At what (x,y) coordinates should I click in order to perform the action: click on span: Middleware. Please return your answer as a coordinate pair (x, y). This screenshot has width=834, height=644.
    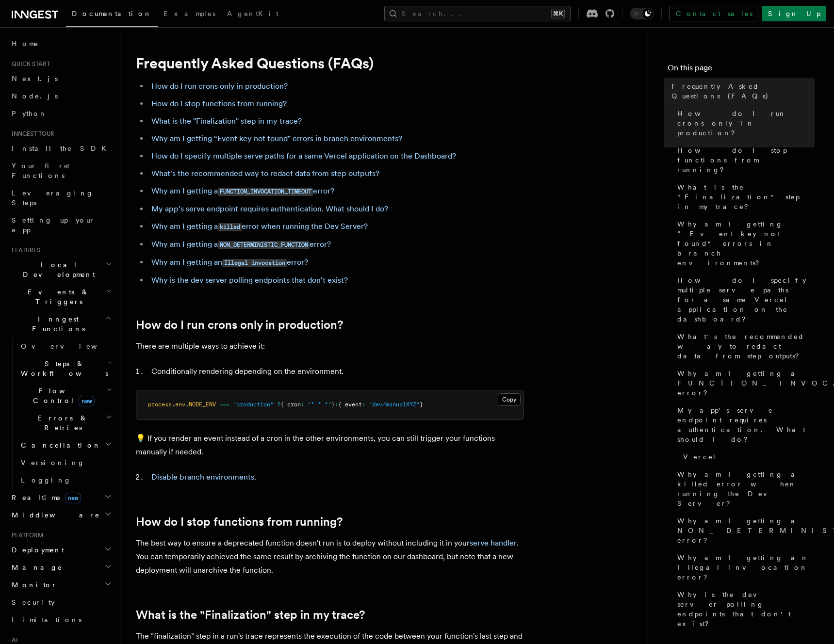
    Looking at the image, I should click on (54, 515).